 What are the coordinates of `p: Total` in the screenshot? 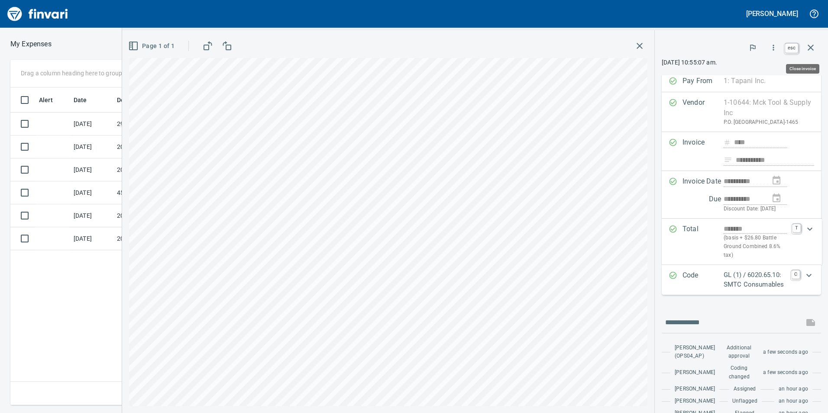 It's located at (703, 242).